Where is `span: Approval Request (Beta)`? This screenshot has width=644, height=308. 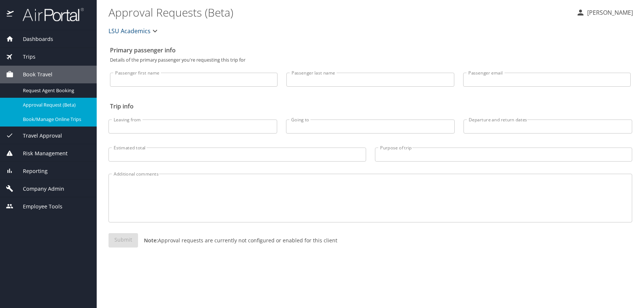
span: Approval Request (Beta) is located at coordinates (56, 105).